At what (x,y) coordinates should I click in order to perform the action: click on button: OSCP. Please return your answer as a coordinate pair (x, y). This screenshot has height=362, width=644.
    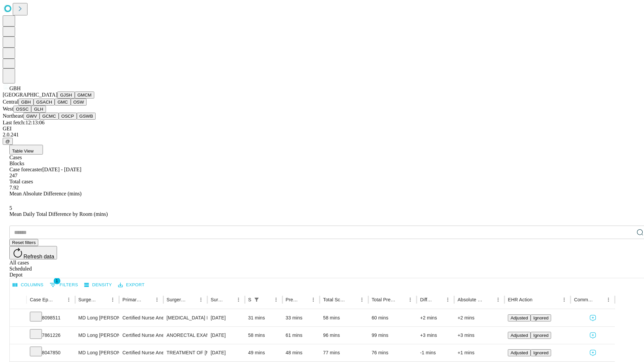
    Looking at the image, I should click on (68, 116).